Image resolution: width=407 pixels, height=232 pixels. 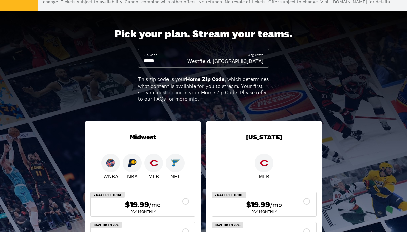 What do you see at coordinates (255, 55) in the screenshot?
I see `div: City, State` at bounding box center [255, 55].